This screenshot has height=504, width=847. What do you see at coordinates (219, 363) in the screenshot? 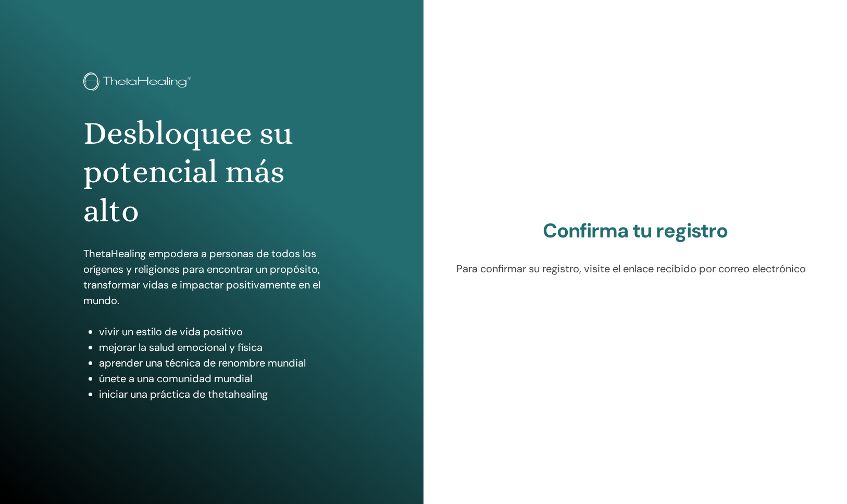
I see `li: aprender una técnica de renombre mundial` at bounding box center [219, 363].